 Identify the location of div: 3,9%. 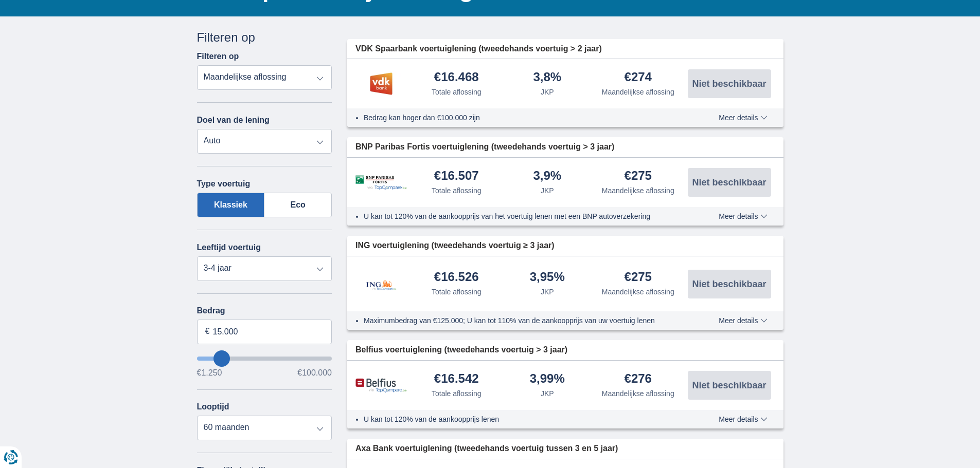
(546, 177).